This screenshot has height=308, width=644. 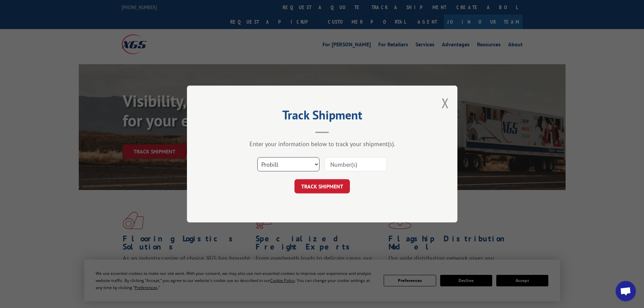 What do you see at coordinates (445, 103) in the screenshot?
I see `button: Close modal` at bounding box center [445, 103].